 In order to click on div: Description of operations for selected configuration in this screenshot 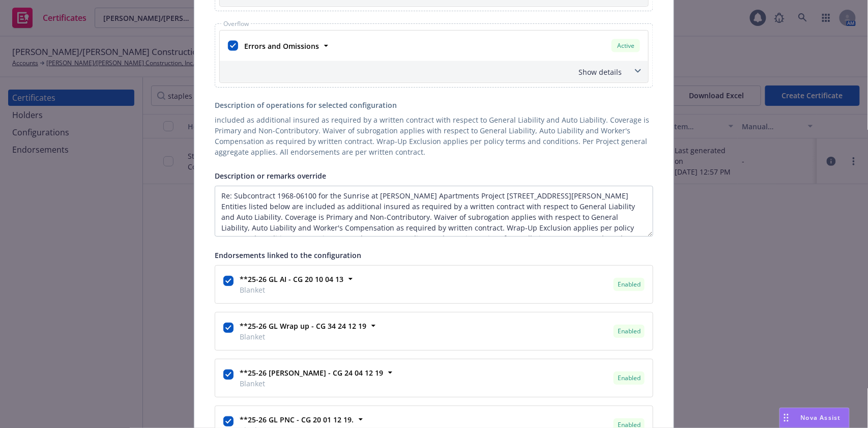, I will do `click(434, 105)`.